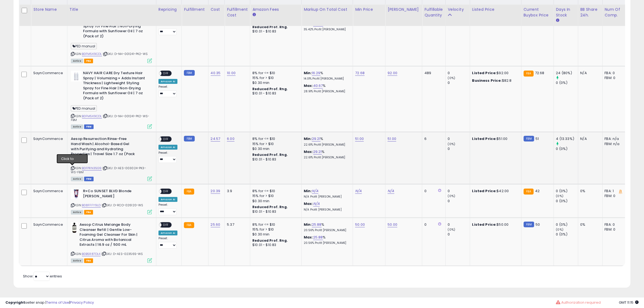 This screenshot has height=308, width=644. What do you see at coordinates (276, 10) in the screenshot?
I see `div: Amazon Fees` at bounding box center [276, 10].